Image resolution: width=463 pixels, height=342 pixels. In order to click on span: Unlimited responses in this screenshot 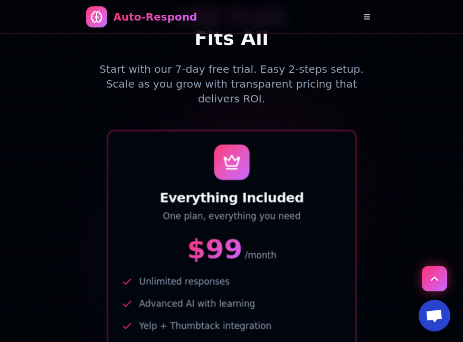, I will do `click(184, 282)`.